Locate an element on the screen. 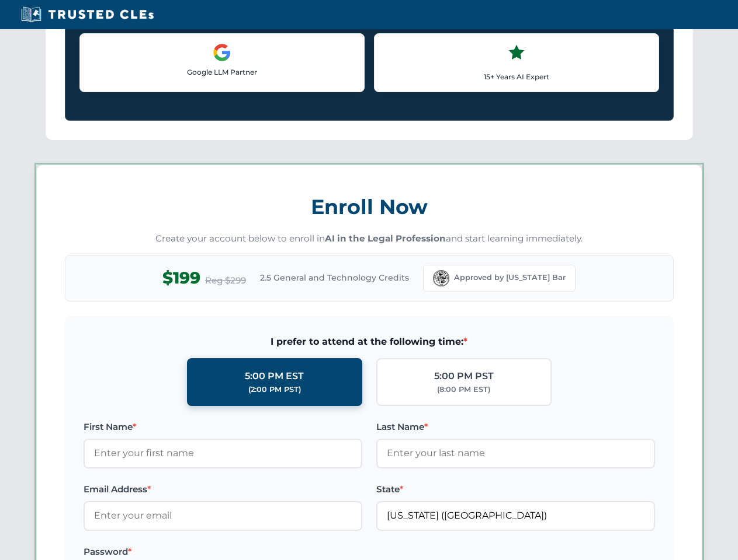  label: State is located at coordinates (515, 490).